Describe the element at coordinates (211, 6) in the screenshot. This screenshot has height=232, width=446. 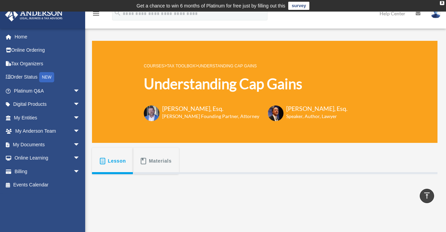
I see `div: Get a chance to win 6 months of Platinum for free just by filling out this` at that location.